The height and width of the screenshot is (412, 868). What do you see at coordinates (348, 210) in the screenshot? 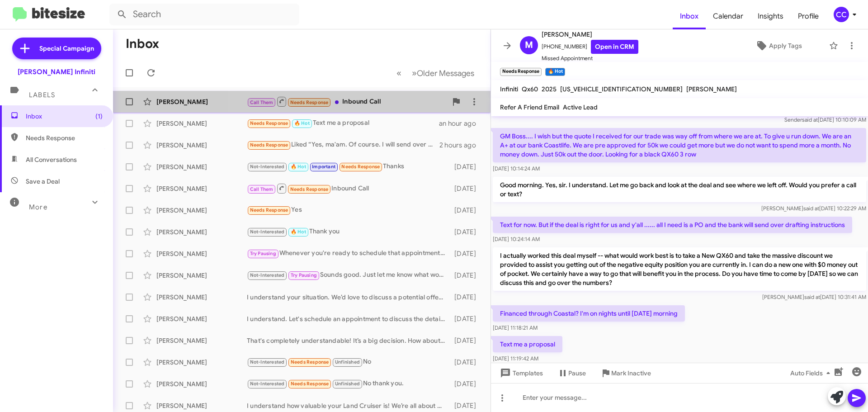
I see `div: Yes` at bounding box center [348, 210].